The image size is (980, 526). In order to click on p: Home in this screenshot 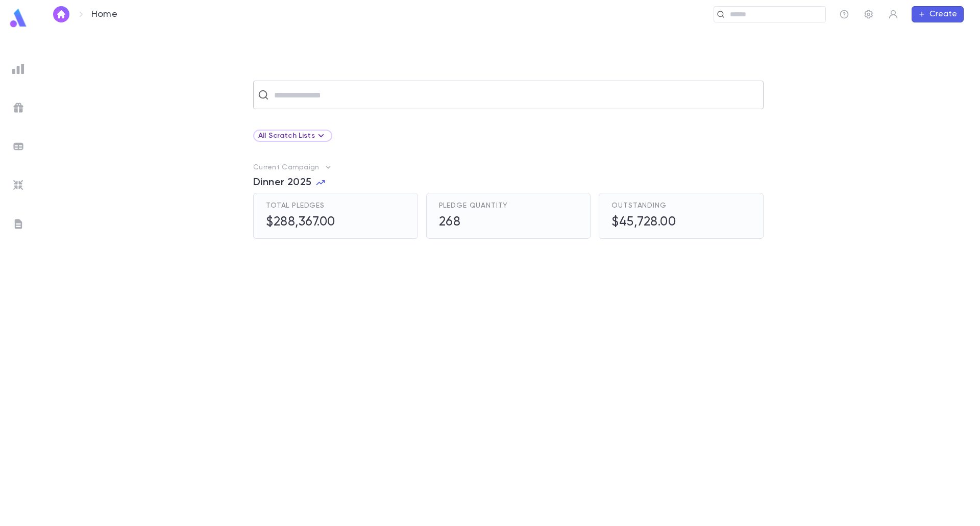, I will do `click(104, 14)`.